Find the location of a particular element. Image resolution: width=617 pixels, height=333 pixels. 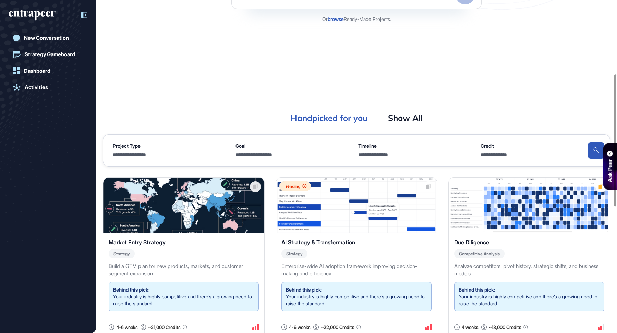

strong: browse is located at coordinates (336, 19).